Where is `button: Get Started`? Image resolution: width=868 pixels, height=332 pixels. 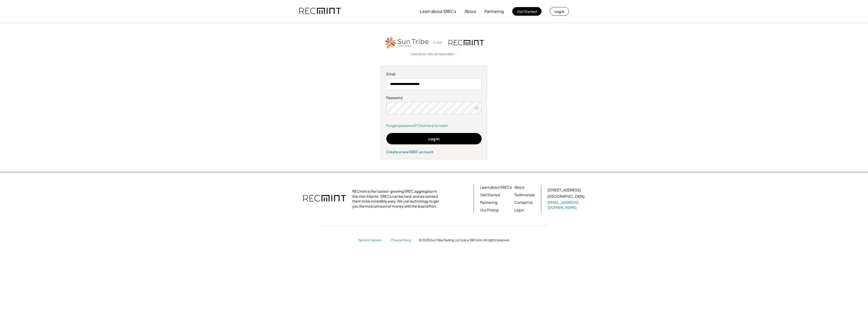
button: Get Started is located at coordinates (527, 11).